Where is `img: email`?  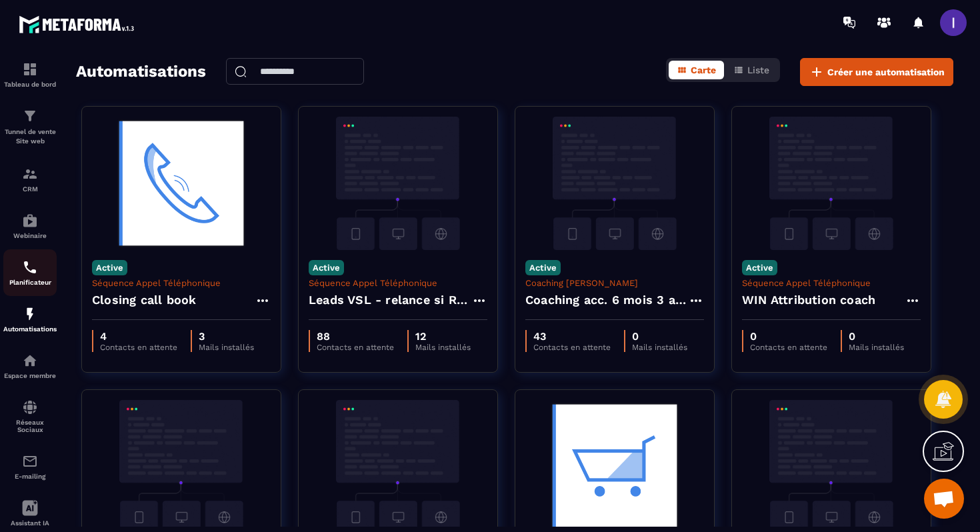 img: email is located at coordinates (30, 462).